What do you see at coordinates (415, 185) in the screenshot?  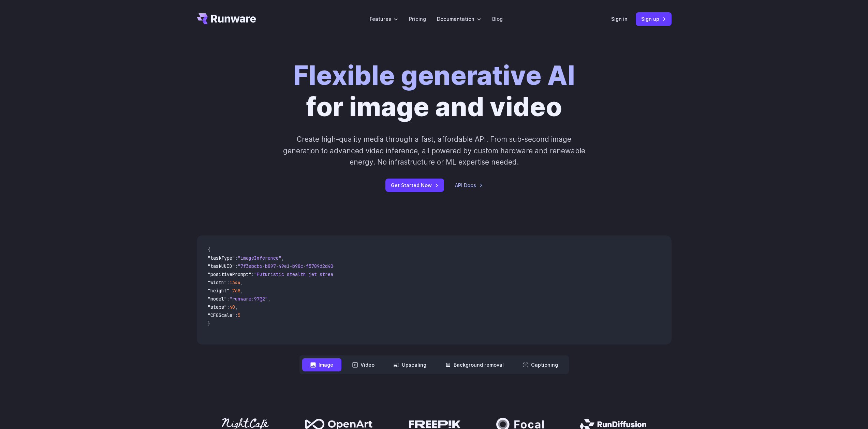 I see `a: Get Started Now` at bounding box center [415, 185].